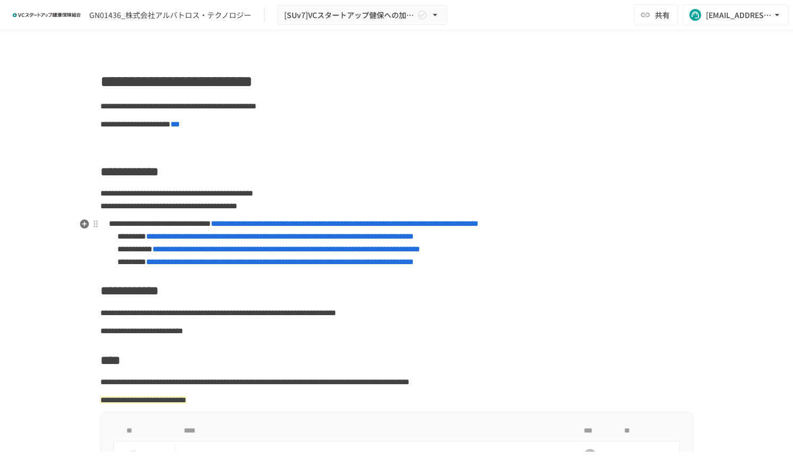  What do you see at coordinates (362, 15) in the screenshot?
I see `button: [SUv7]VCスタートアップ健保への加入申請手続き` at bounding box center [362, 15].